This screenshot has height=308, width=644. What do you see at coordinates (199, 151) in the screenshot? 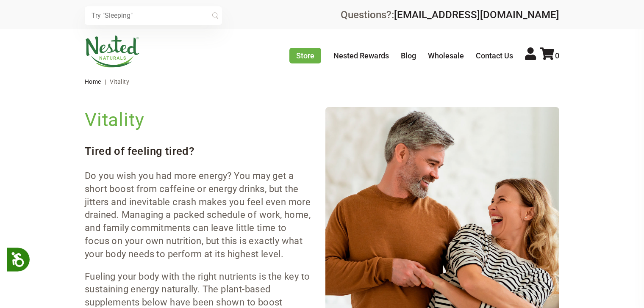
I see `h3: Tired of feeling tired?` at bounding box center [199, 151].